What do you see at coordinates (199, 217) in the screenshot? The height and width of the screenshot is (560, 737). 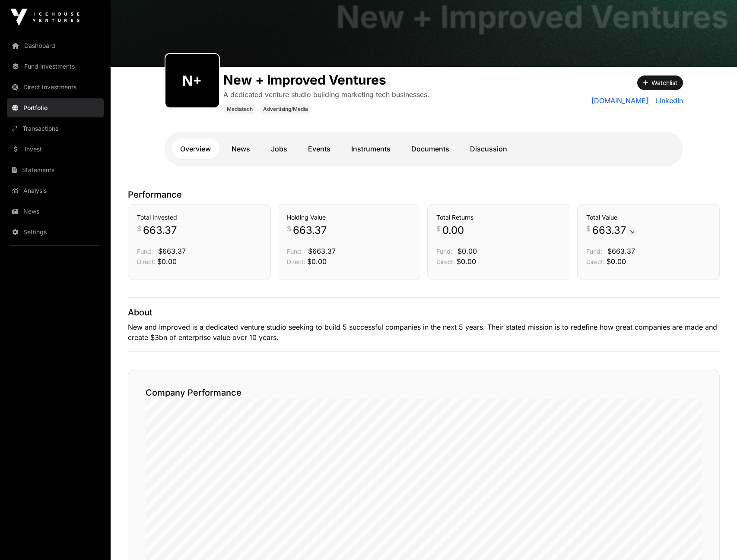 I see `h3: Total Invested` at bounding box center [199, 217].